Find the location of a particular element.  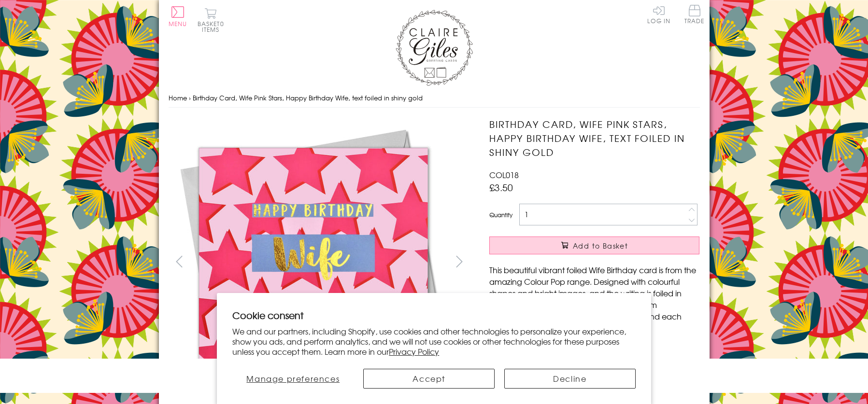

span: 0 items is located at coordinates (213, 26).